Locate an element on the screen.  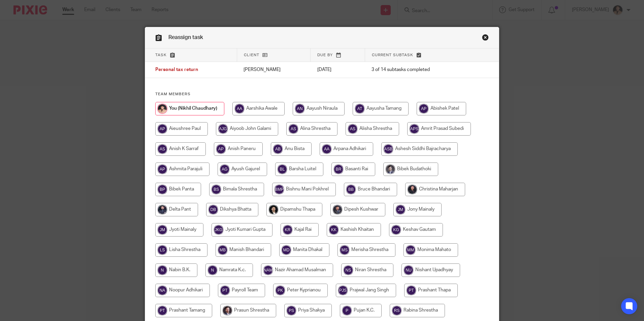
span: Reassign task is located at coordinates (186, 38).